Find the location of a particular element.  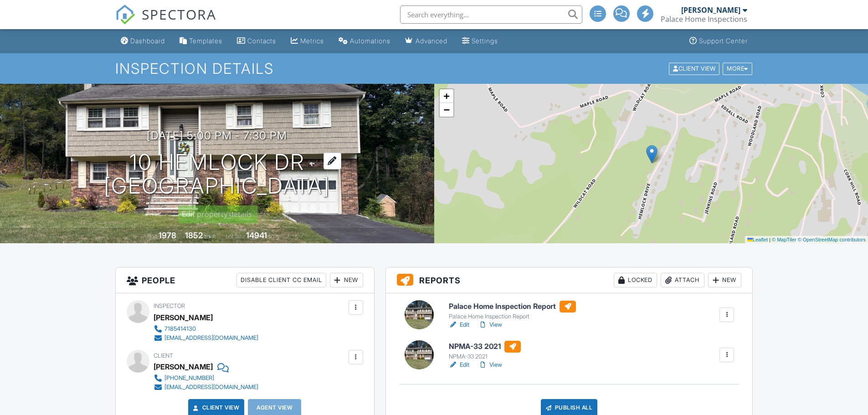

div: Metrics is located at coordinates (312, 41).